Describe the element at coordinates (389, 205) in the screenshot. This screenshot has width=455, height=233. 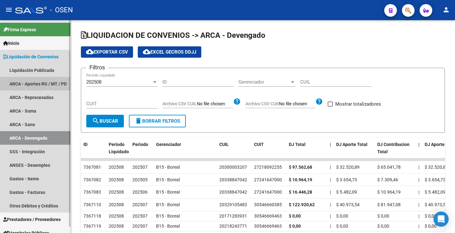
I see `span: $ 81.947,08` at that location.